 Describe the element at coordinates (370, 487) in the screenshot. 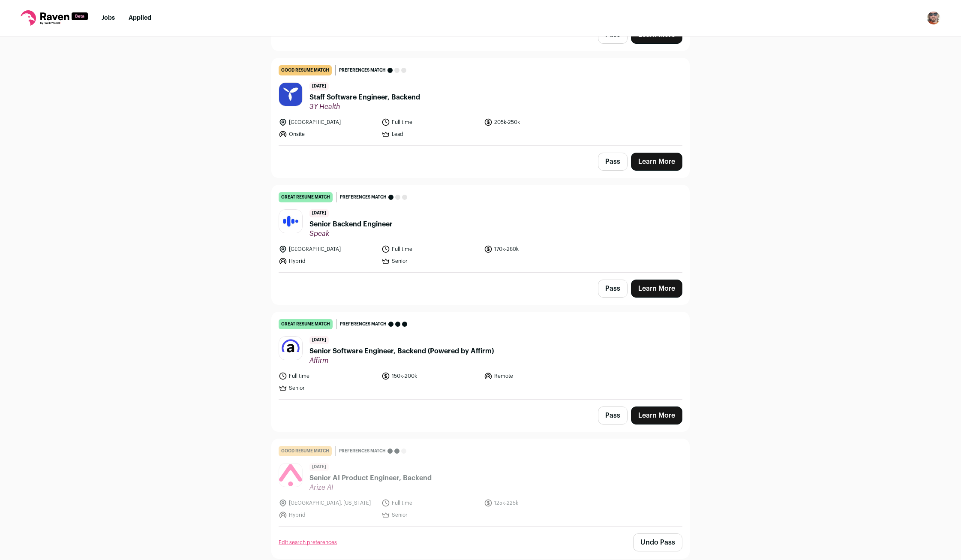

I see `span: Arize AI` at that location.